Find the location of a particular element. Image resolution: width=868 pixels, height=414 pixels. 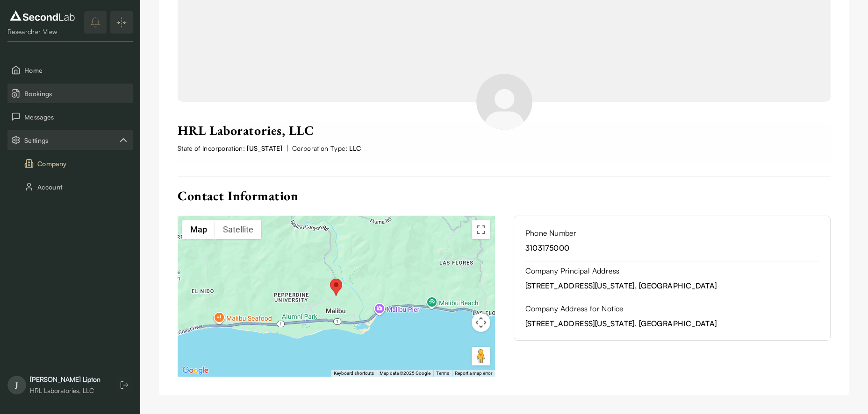

button: Company is located at coordinates (70, 164).